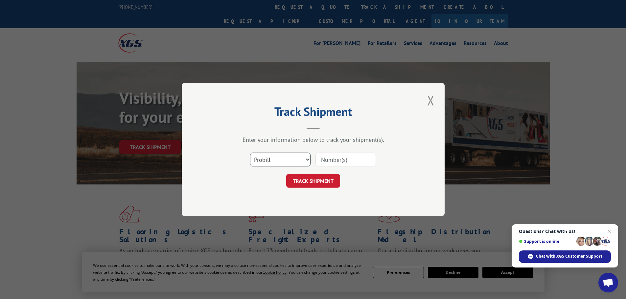 This screenshot has width=626, height=299. Describe the element at coordinates (608, 283) in the screenshot. I see `a: Open chat` at that location.